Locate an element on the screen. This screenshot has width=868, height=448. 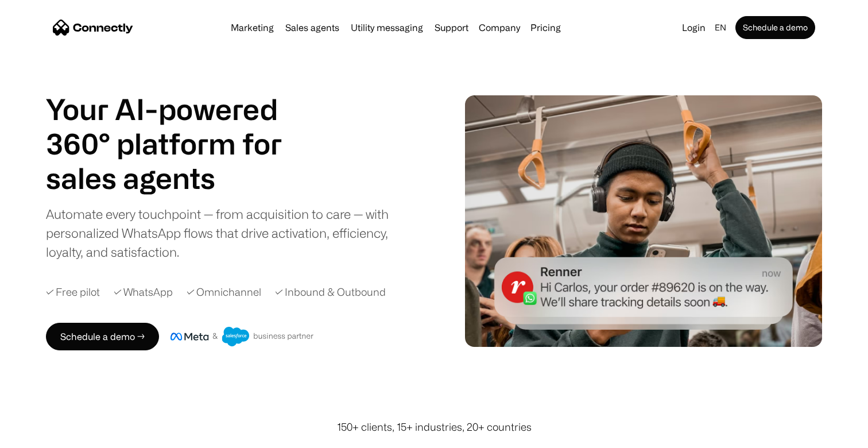
h1: sales agents is located at coordinates (178, 178).